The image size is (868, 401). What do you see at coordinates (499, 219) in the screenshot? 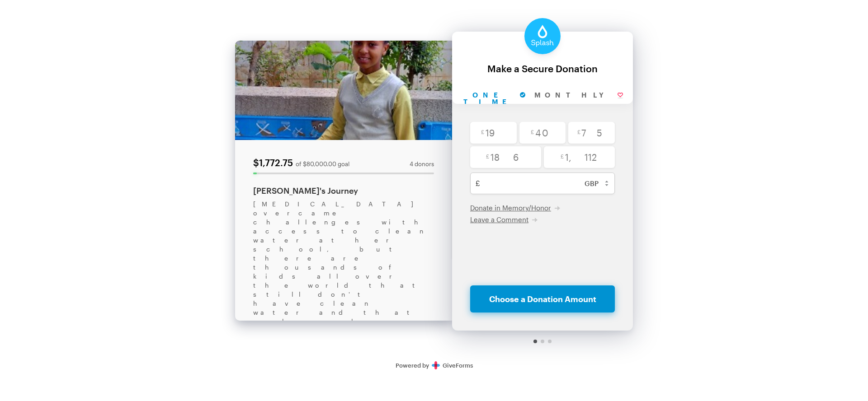
I see `span: Leave a Comment` at bounding box center [499, 219].